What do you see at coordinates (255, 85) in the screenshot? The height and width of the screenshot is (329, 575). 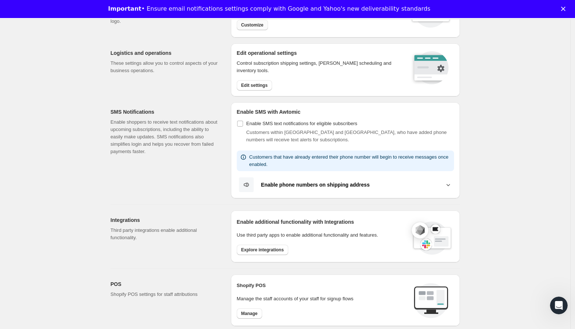 I see `span: Edit settings` at bounding box center [255, 85].